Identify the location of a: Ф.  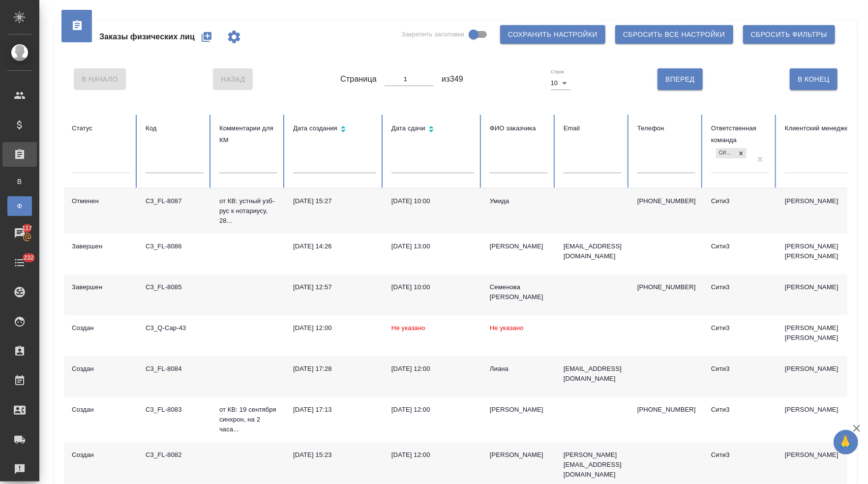
(20, 206).